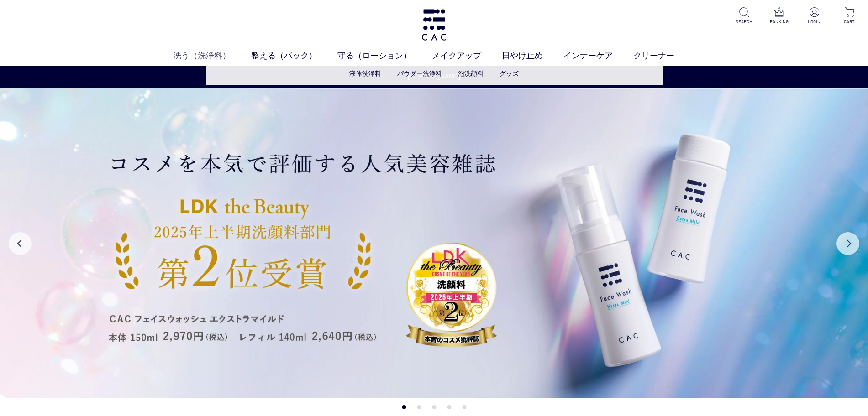  I want to click on p: SEARCH, so click(744, 21).